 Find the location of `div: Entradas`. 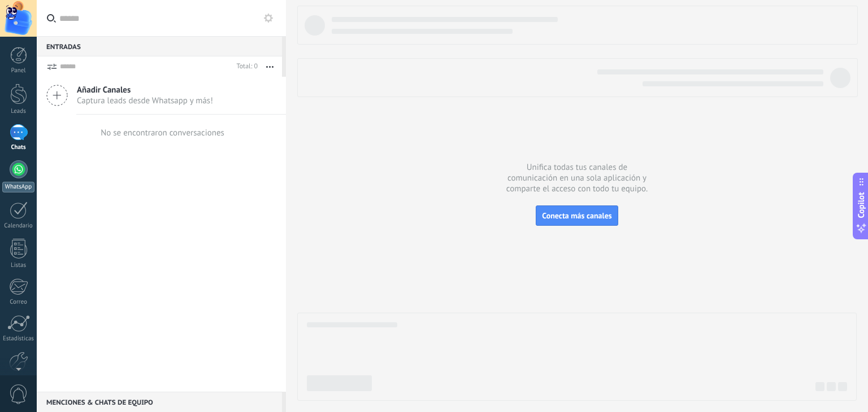

div: Entradas is located at coordinates (160, 46).